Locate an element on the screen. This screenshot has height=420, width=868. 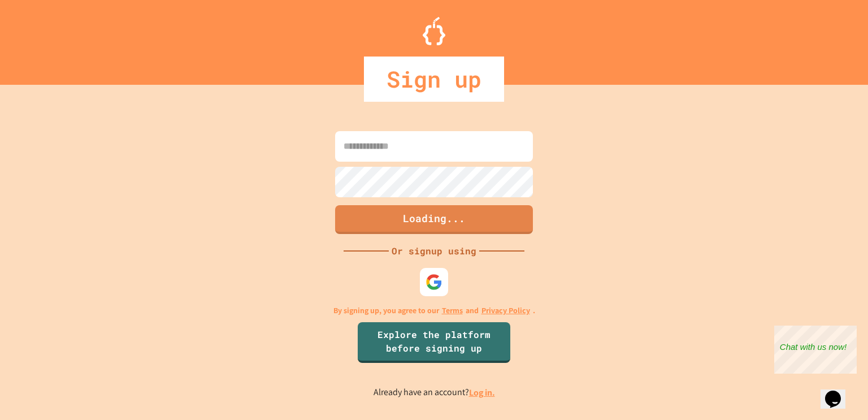
p: Chat with us now! is located at coordinates (39, 21).